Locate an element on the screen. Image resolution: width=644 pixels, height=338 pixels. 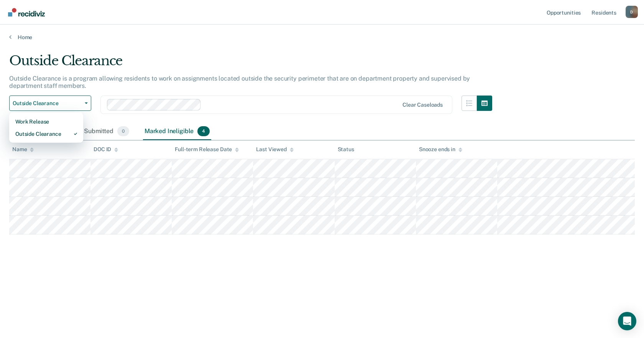
span: Outside Clearance is located at coordinates (47, 103).